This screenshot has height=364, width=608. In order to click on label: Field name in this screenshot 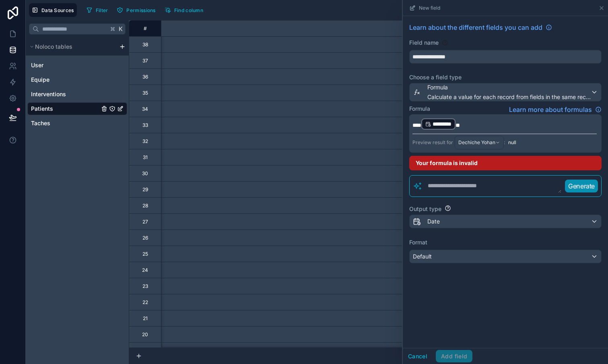, I will do `click(424, 43)`.